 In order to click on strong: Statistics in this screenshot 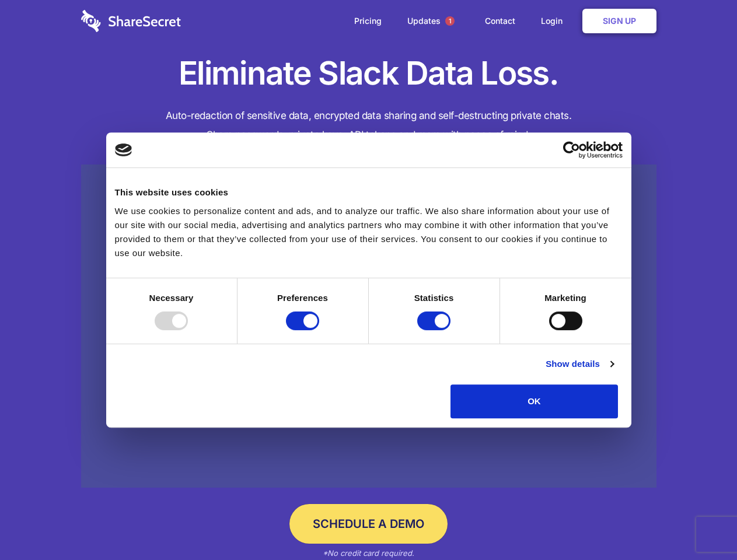, I will do `click(434, 297)`.